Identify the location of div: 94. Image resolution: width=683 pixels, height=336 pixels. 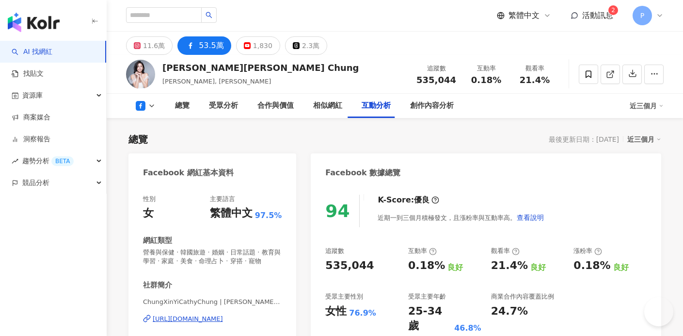
(338, 210).